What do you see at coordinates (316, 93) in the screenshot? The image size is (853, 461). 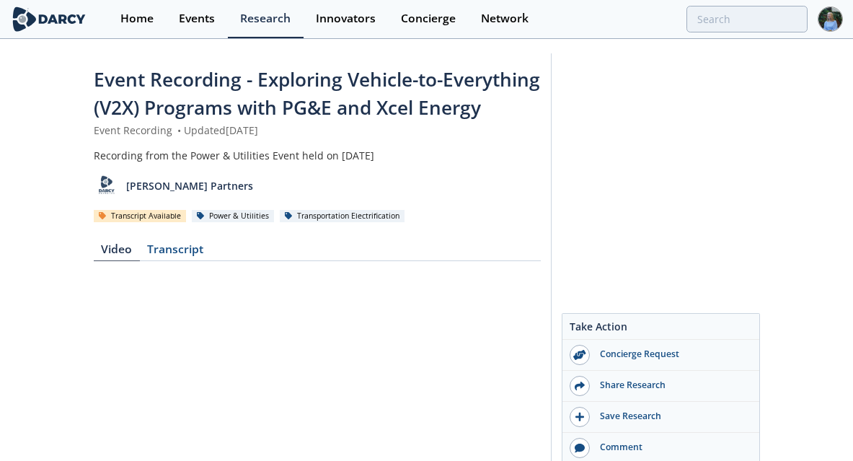 I see `span: Event Recording - Exploring Vehicle-to-Everything (V2X) Programs with PG&E and Xcel Energy` at bounding box center [316, 93].